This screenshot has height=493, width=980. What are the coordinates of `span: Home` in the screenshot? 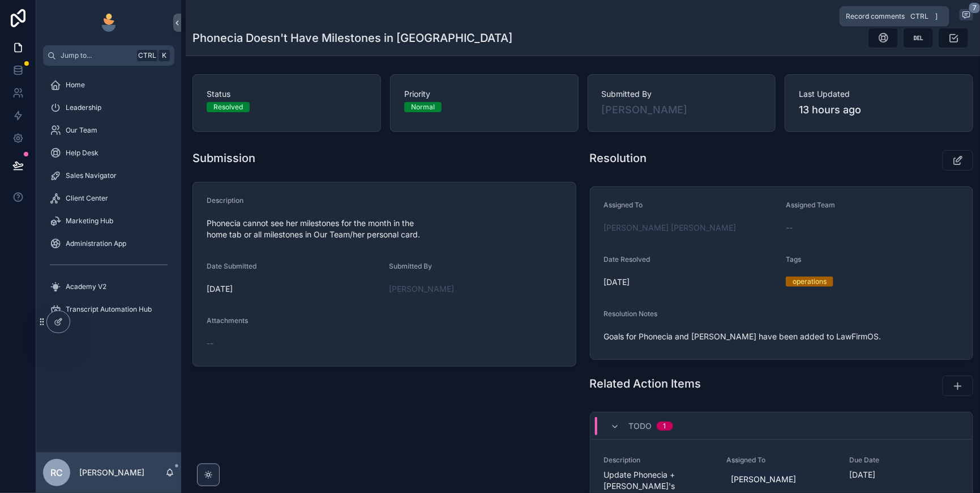 It's located at (75, 85).